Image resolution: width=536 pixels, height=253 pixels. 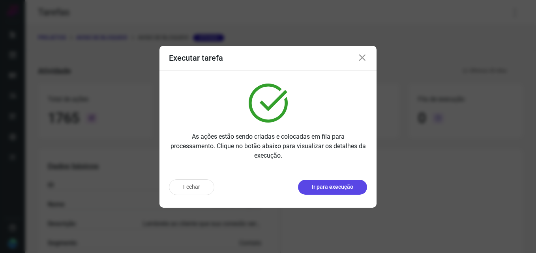 I want to click on p: As ações estão sendo criadas e colocadas em fila para processamento. Clique no botão abaixo para ..., so click(x=268, y=146).